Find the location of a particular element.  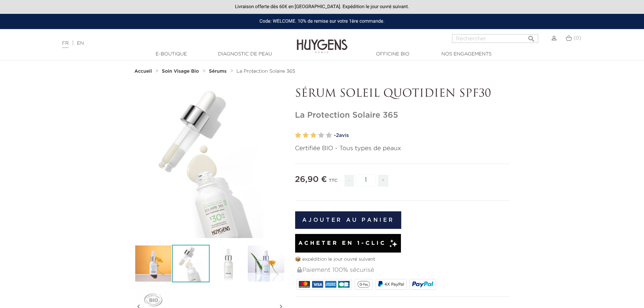

img: Paiement 100% sécurisé is located at coordinates (299, 270).